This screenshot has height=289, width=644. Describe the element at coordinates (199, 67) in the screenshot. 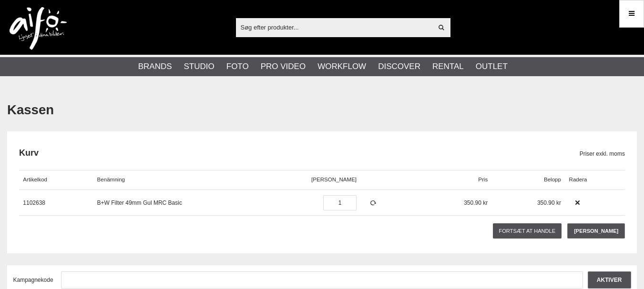

I see `a: Studio` at that location.